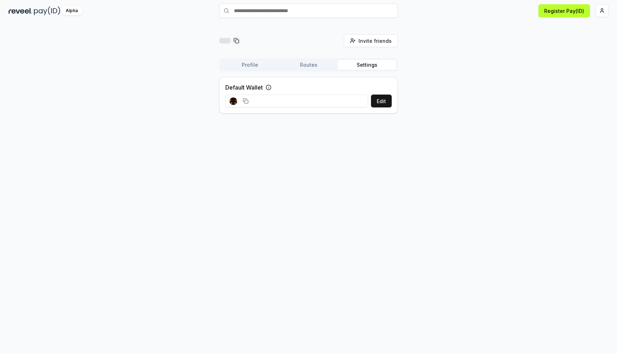 The image size is (617, 354). What do you see at coordinates (367, 65) in the screenshot?
I see `button: Settings` at bounding box center [367, 65].